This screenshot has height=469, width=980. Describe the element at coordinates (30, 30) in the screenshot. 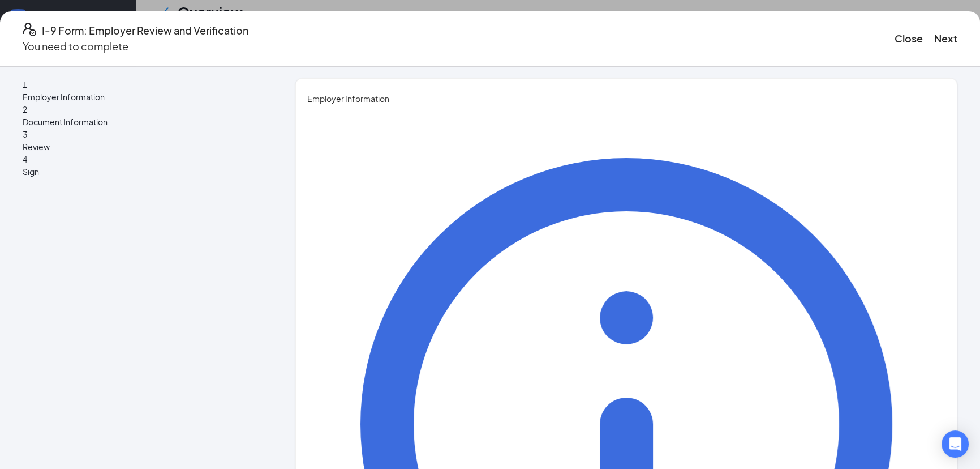

I see `svg: FormI9EVerifyIcon` at that location.